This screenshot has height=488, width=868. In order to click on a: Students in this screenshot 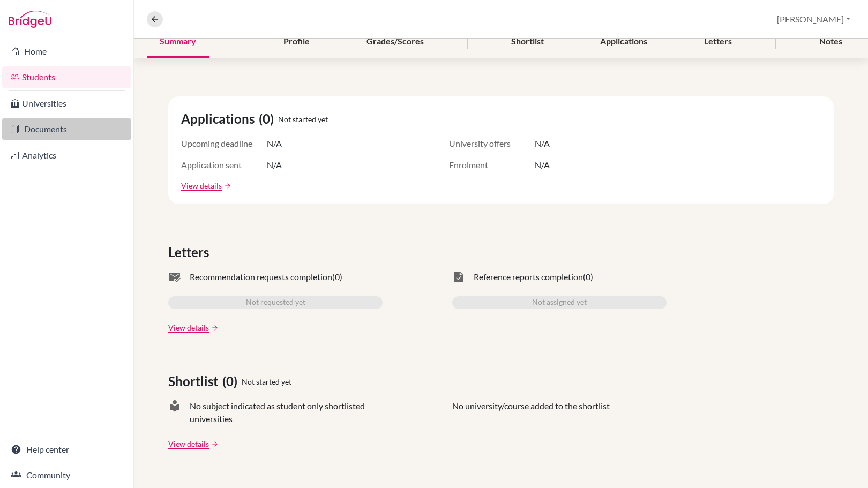, I will do `click(66, 77)`.